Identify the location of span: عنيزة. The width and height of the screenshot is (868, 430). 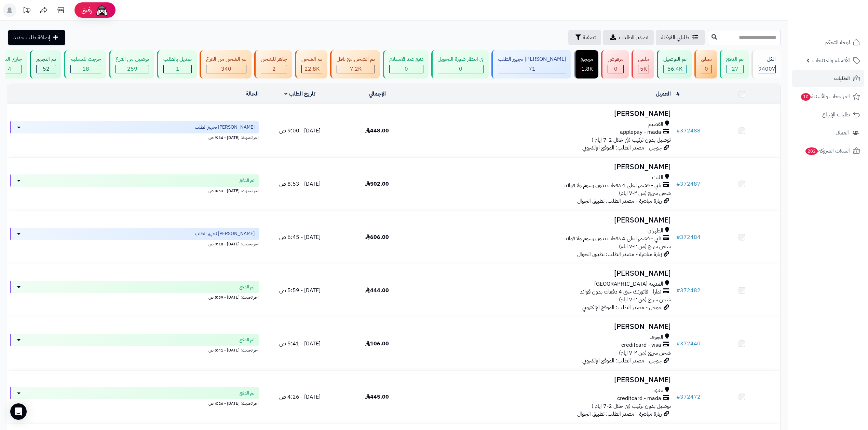
(658, 391).